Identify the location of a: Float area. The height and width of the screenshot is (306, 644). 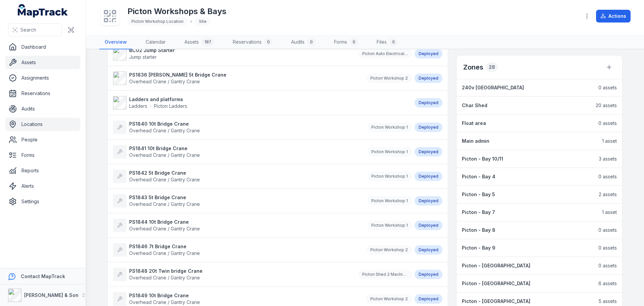
(526, 123).